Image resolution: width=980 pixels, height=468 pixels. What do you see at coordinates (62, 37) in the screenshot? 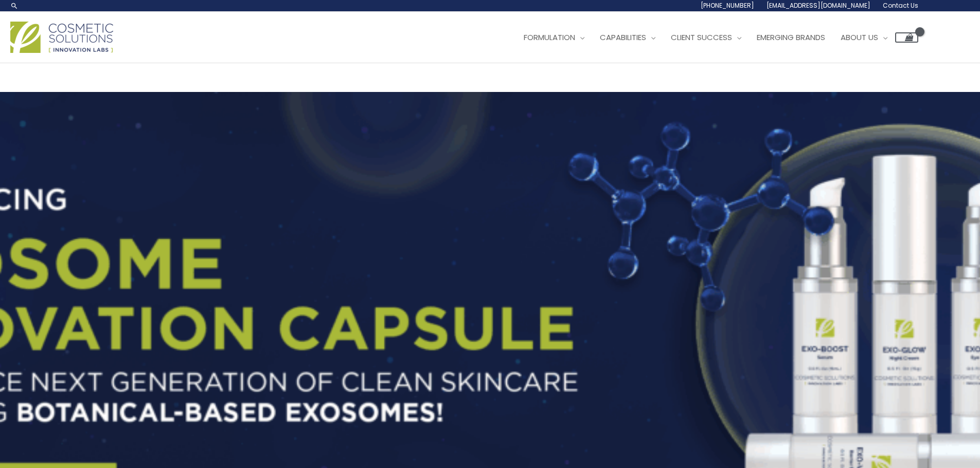
I see `img: Cosmetic Solutions Logo` at bounding box center [62, 37].